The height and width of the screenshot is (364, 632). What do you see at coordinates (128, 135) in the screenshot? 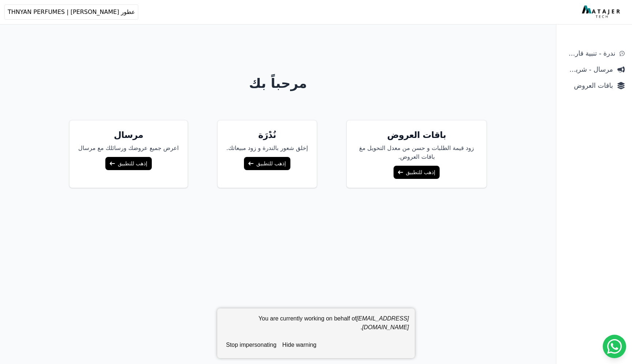
I see `h5: مرسال` at bounding box center [128, 135].